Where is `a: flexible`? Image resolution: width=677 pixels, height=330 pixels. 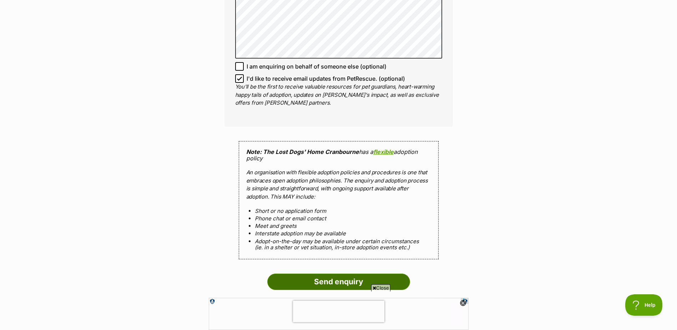 a: flexible is located at coordinates (383, 152).